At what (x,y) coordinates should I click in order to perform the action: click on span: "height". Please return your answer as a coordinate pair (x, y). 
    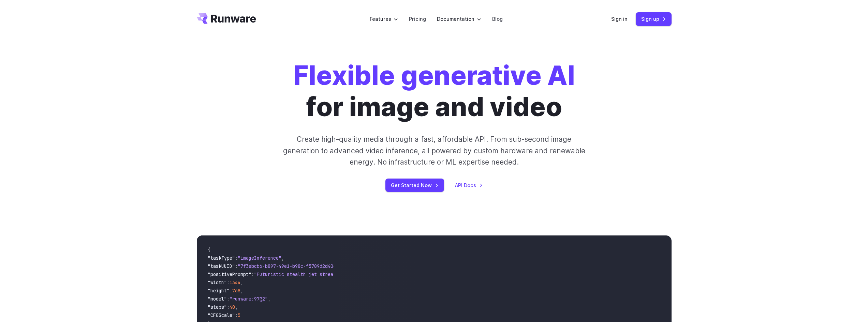
    Looking at the image, I should click on (219, 291).